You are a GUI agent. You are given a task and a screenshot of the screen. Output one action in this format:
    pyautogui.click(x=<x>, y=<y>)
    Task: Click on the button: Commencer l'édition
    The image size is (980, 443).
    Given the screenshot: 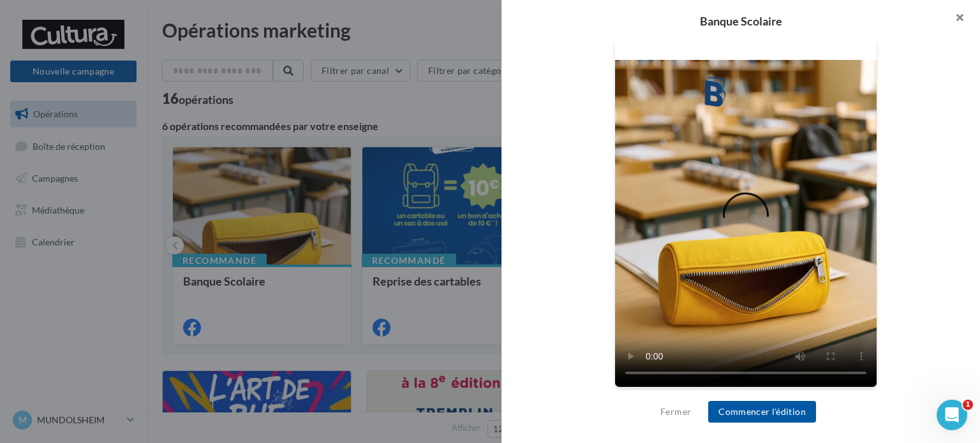 What is the action you would take?
    pyautogui.click(x=762, y=411)
    